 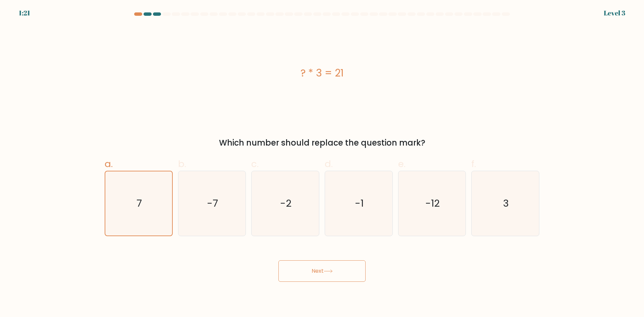 I want to click on span: f., so click(x=473, y=164).